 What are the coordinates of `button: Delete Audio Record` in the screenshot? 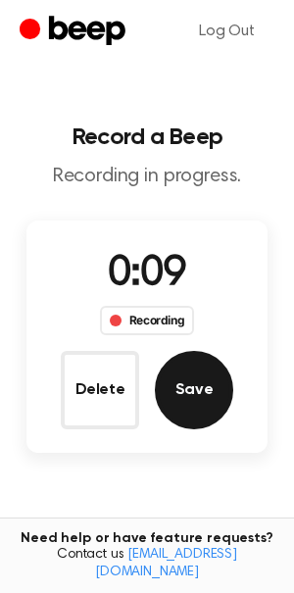 It's located at (100, 390).